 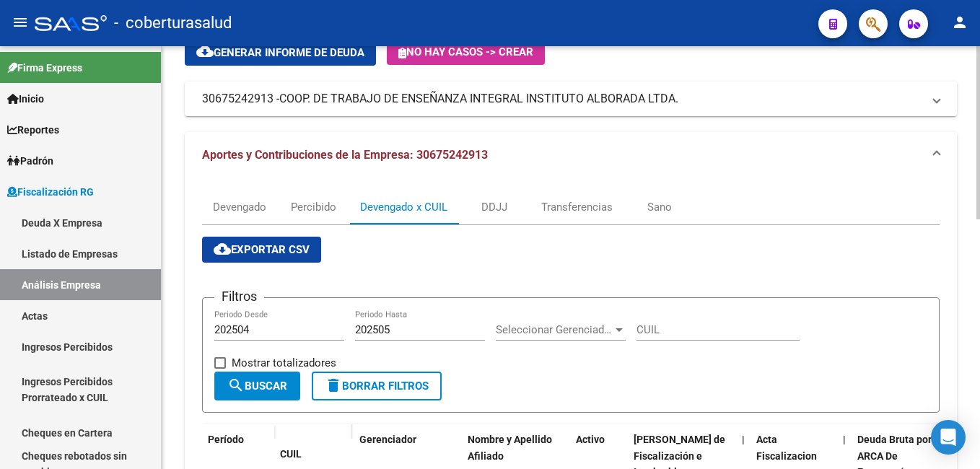 I want to click on mat-icon: person, so click(x=960, y=22).